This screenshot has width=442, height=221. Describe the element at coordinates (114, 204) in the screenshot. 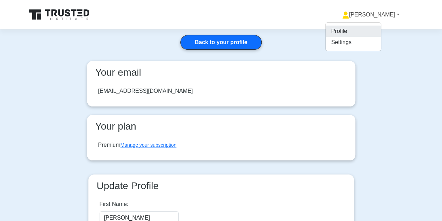

I see `label: First Name:` at that location.